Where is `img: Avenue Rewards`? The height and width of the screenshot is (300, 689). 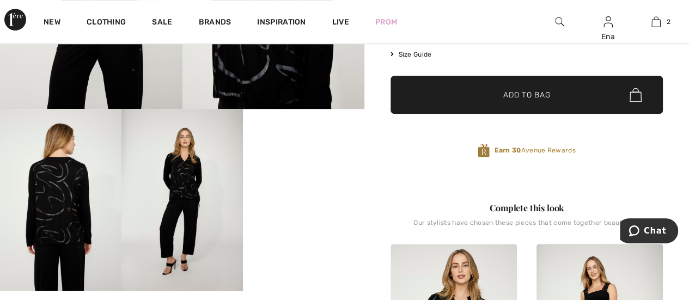 img: Avenue Rewards is located at coordinates (484, 150).